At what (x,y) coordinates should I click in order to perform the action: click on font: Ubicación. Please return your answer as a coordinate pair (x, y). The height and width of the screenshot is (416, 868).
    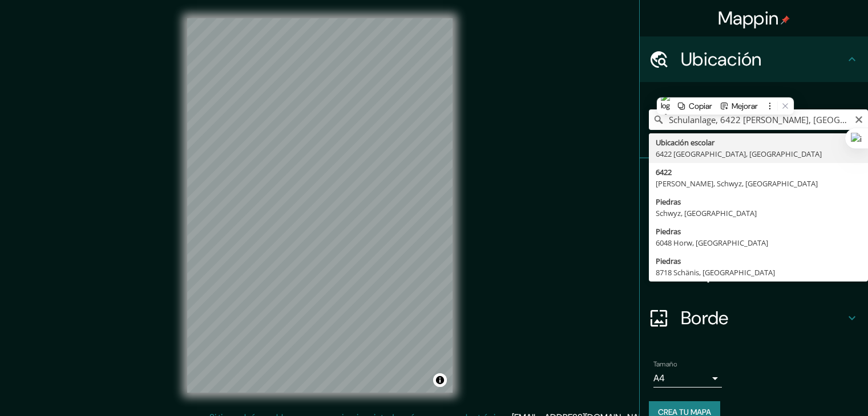
    Looking at the image, I should click on (721, 60).